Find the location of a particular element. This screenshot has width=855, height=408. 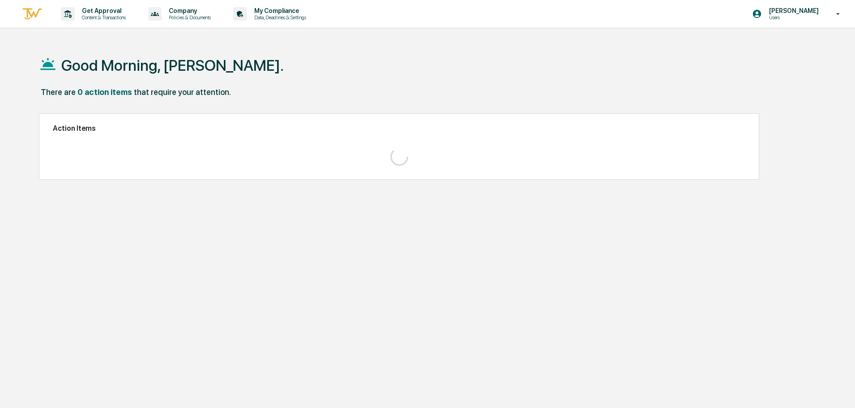

p: Users is located at coordinates (792, 17).